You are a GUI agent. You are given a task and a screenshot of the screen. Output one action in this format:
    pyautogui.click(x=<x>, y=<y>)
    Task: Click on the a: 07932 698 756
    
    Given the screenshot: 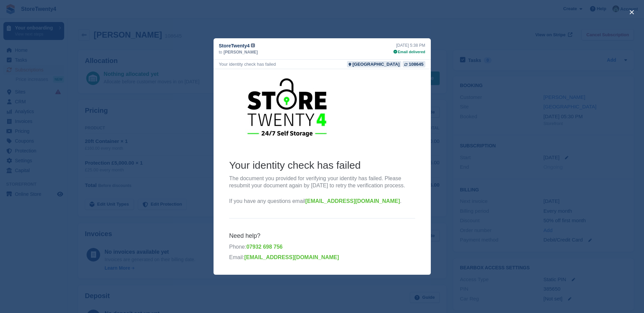 What is the action you would take?
    pyautogui.click(x=51, y=178)
    